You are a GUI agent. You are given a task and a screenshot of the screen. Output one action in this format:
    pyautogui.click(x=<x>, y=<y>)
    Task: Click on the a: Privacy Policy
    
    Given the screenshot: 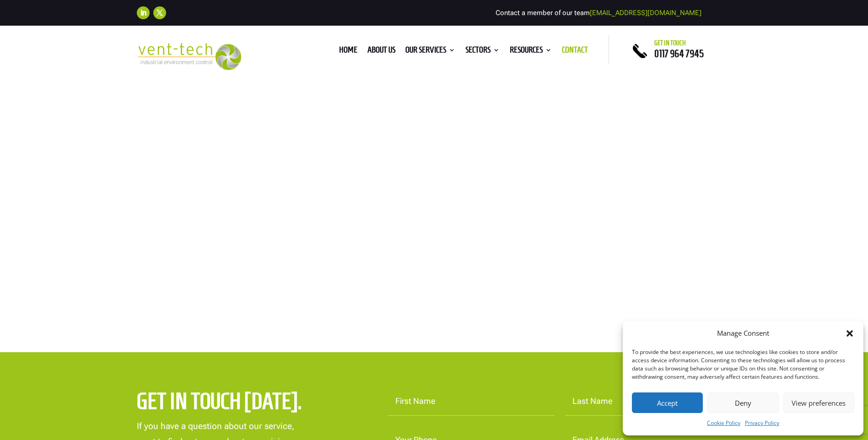 What is the action you would take?
    pyautogui.click(x=762, y=423)
    